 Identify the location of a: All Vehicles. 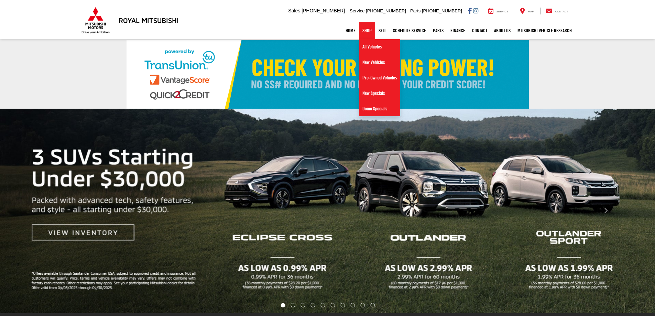
(379, 47).